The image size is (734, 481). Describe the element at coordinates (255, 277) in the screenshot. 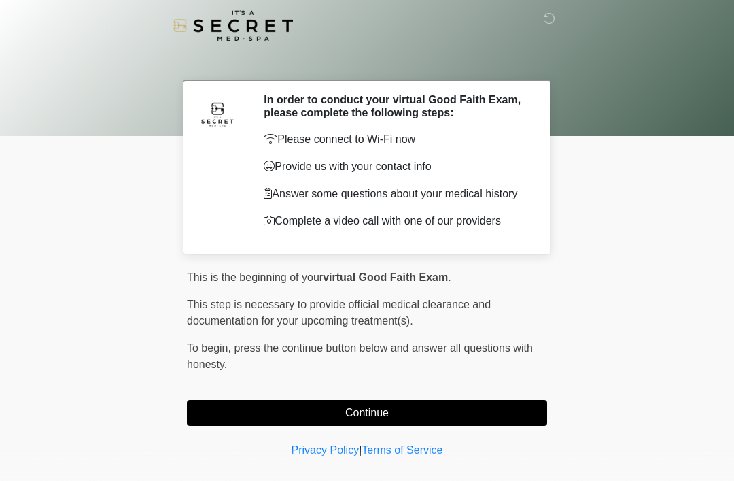

I see `span: This is the beginning of your` at that location.